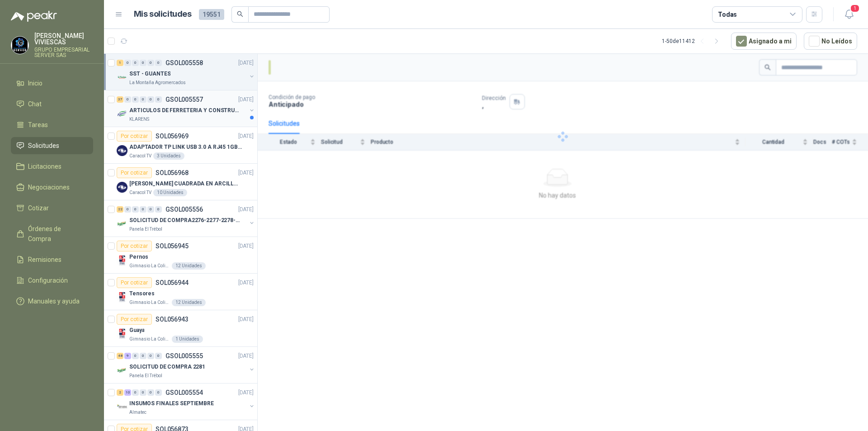 This screenshot has height=431, width=868. What do you see at coordinates (127, 393) in the screenshot?
I see `div: 10` at bounding box center [127, 393].